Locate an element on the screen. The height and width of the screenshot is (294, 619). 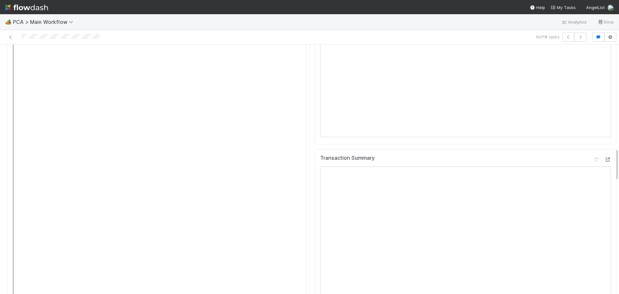
img: logo-inverted-e16ddd16eac7371096b0.svg is located at coordinates (26, 7).